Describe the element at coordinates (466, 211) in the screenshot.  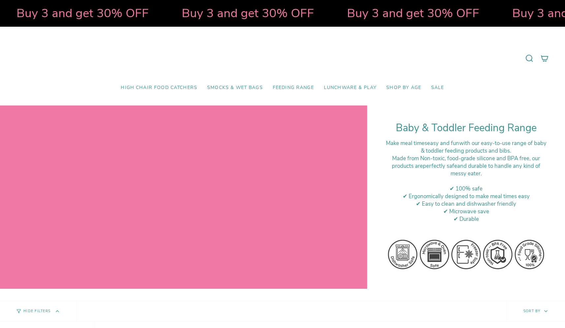
I see `span: ✔ Microwave save` at that location.